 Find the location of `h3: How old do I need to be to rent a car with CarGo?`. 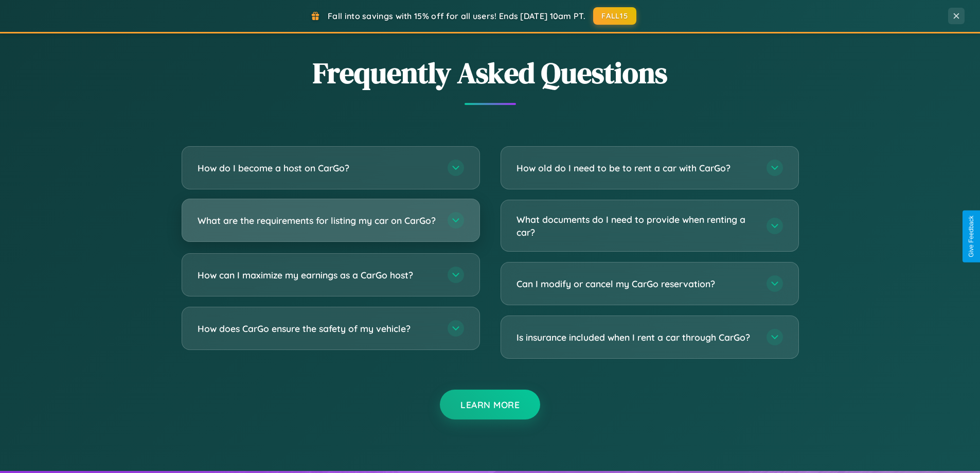

h3: How old do I need to be to rent a car with CarGo? is located at coordinates (636, 168).